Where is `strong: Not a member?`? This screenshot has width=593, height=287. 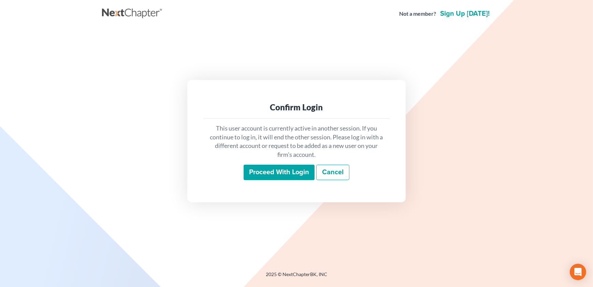 strong: Not a member? is located at coordinates (418, 14).